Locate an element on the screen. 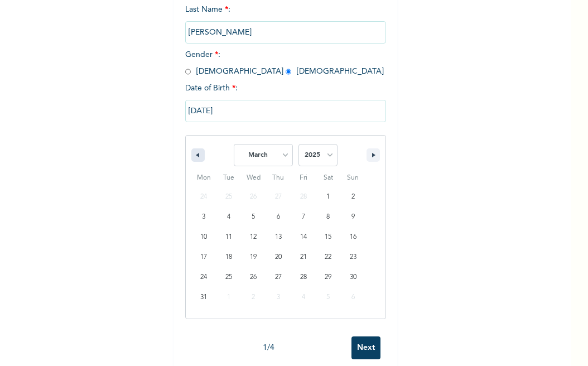 Image resolution: width=588 pixels, height=366 pixels. span: Last Name : is located at coordinates (286, 21).